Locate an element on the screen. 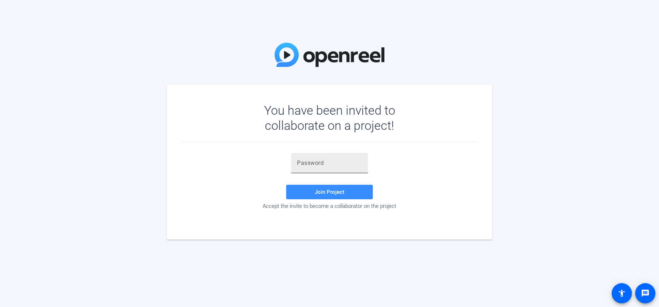 Image resolution: width=659 pixels, height=307 pixels. span: Join Project is located at coordinates (329, 192).